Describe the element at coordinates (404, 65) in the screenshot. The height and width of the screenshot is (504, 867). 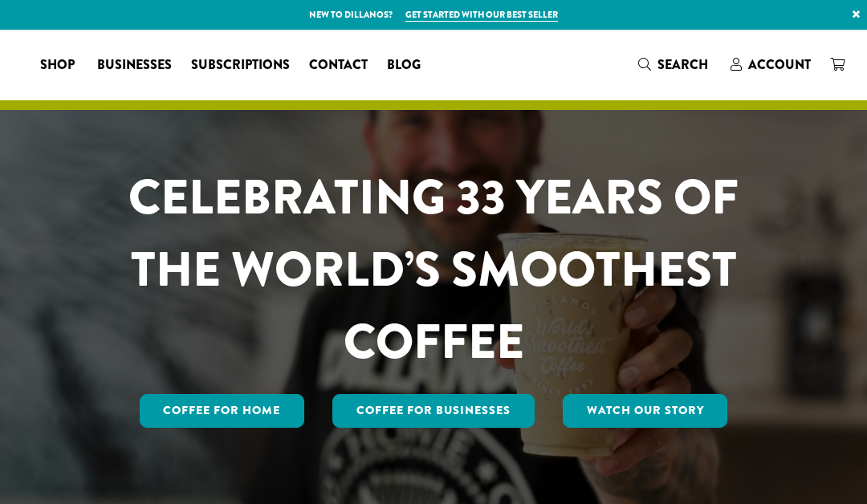
I see `span: Blog` at that location.